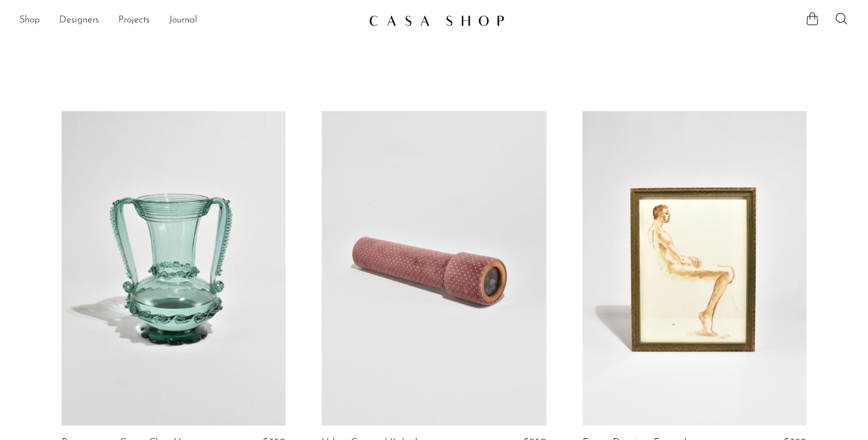 The image size is (868, 440). I want to click on a: Projects, so click(134, 20).